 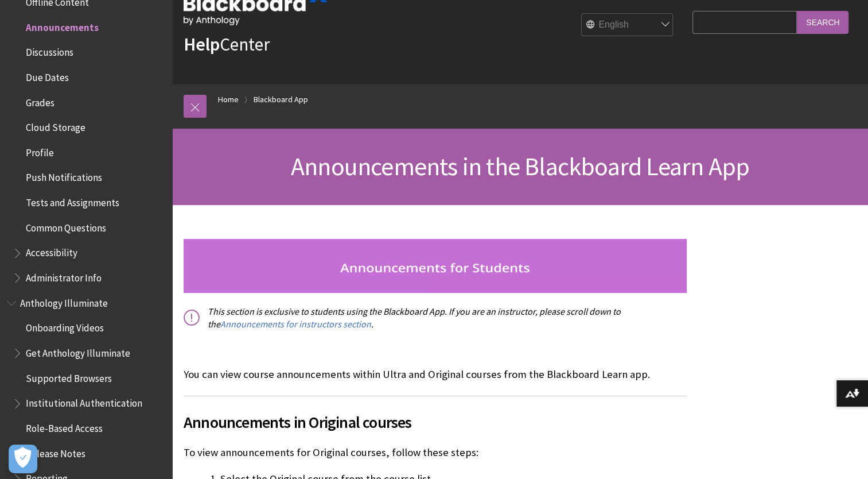 I want to click on span: Onboarding Videos, so click(x=65, y=326).